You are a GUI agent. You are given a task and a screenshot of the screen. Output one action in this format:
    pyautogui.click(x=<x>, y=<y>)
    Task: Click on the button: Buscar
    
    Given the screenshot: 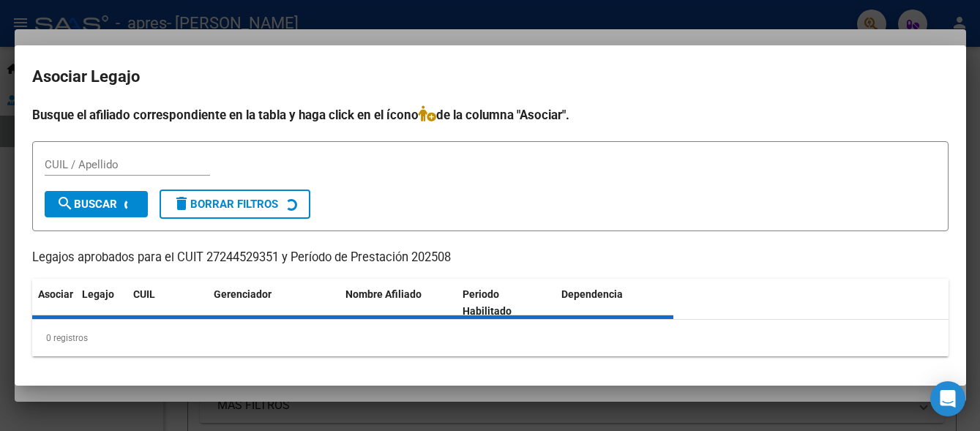 What is the action you would take?
    pyautogui.click(x=96, y=204)
    